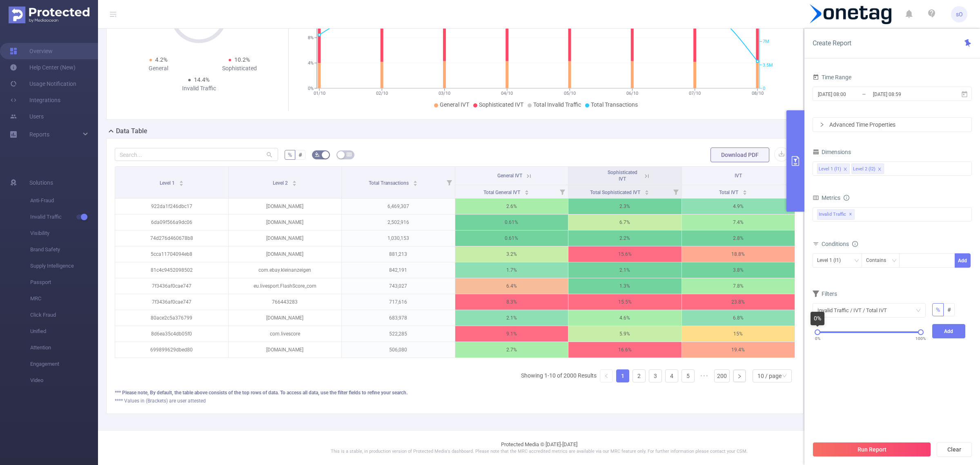 The image size is (980, 465). I want to click on p: 743,027, so click(399, 286).